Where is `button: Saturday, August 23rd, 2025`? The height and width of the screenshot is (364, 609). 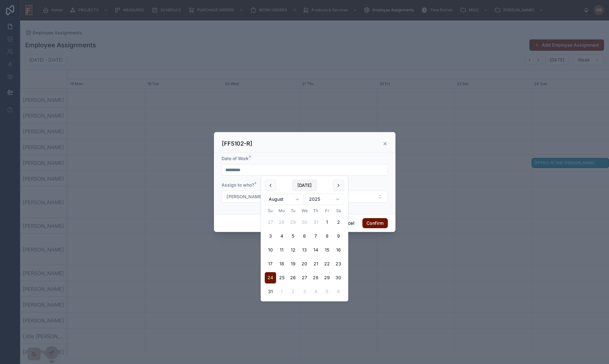
button: Saturday, August 23rd, 2025 is located at coordinates (338, 264).